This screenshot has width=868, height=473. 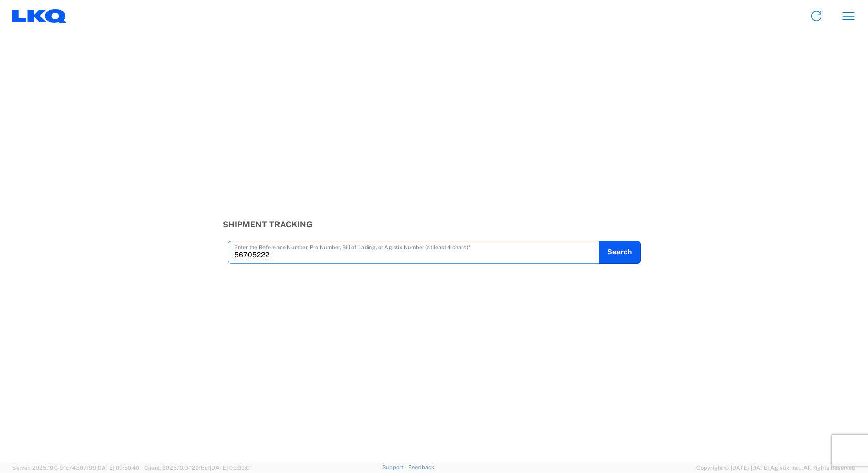 I want to click on span: Client: 2025.19.0-129fbcf, so click(x=198, y=468).